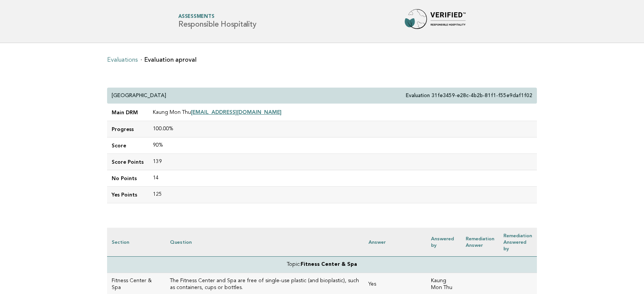 This screenshot has height=294, width=644. What do you see at coordinates (518, 242) in the screenshot?
I see `th: Remediation Answered by` at bounding box center [518, 242].